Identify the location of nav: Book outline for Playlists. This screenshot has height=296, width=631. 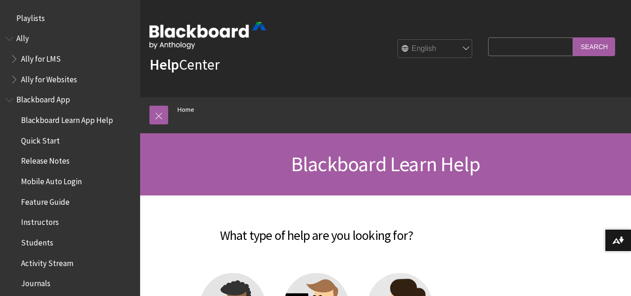
(70, 18).